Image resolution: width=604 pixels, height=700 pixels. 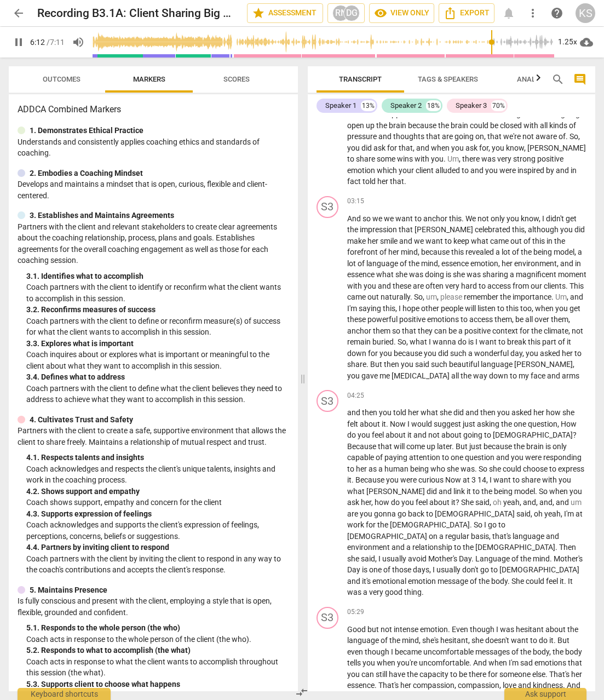 I want to click on span: we're, so click(x=512, y=136).